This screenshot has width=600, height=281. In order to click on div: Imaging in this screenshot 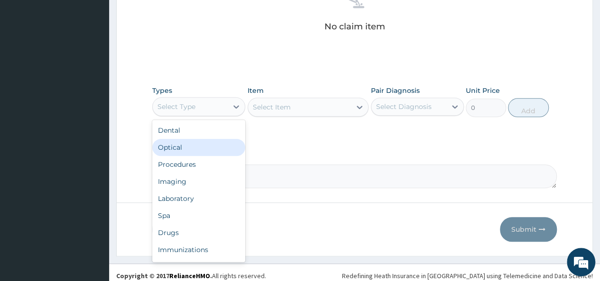, I will do `click(199, 182)`.